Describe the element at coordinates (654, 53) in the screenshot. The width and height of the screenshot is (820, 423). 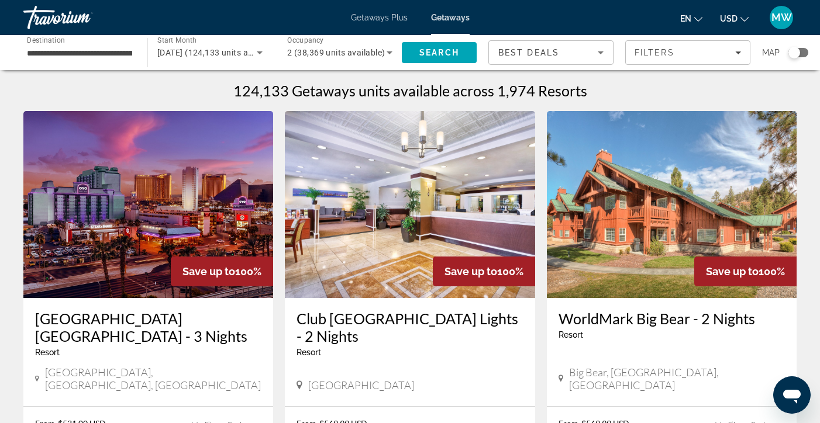
I see `span: Filters` at that location.